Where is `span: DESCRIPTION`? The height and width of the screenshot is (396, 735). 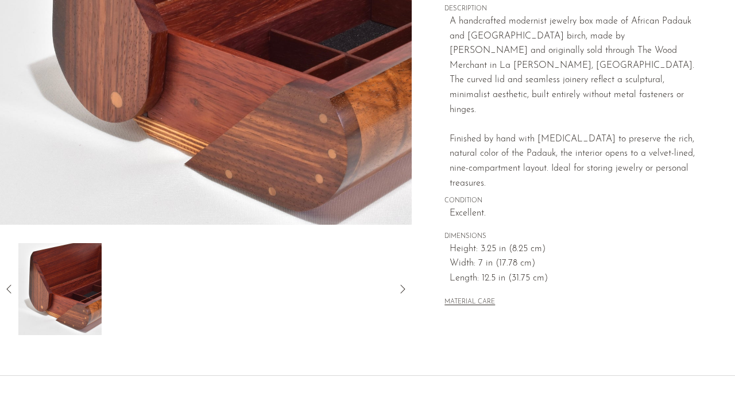 span: DESCRIPTION is located at coordinates (574, 9).